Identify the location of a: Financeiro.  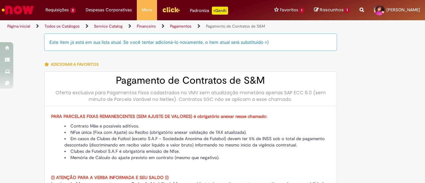
(146, 26).